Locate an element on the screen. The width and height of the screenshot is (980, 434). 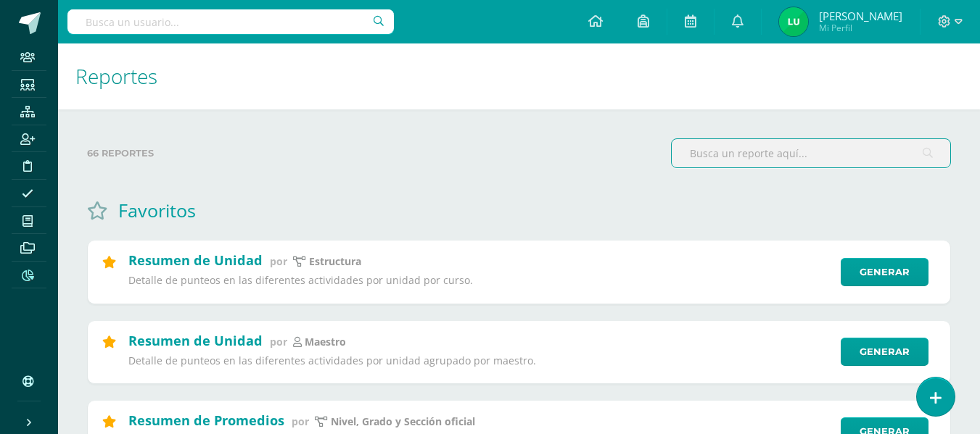
h2: Resumen de Promedios is located at coordinates (206, 421).